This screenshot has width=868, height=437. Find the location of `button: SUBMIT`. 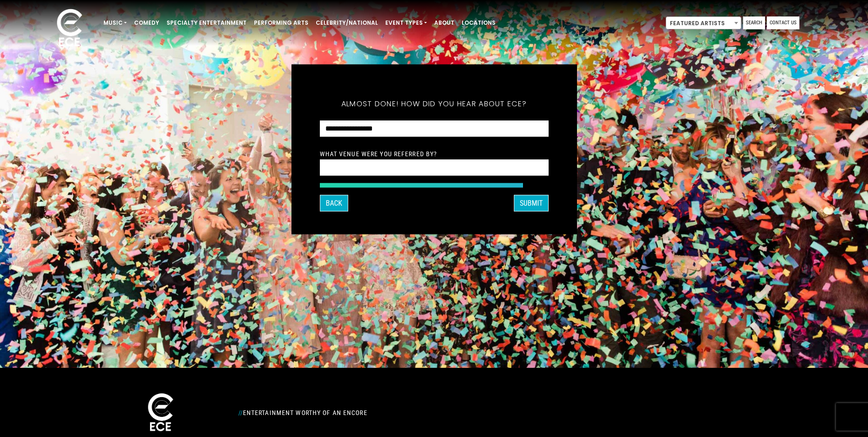

button: SUBMIT is located at coordinates (531, 203).